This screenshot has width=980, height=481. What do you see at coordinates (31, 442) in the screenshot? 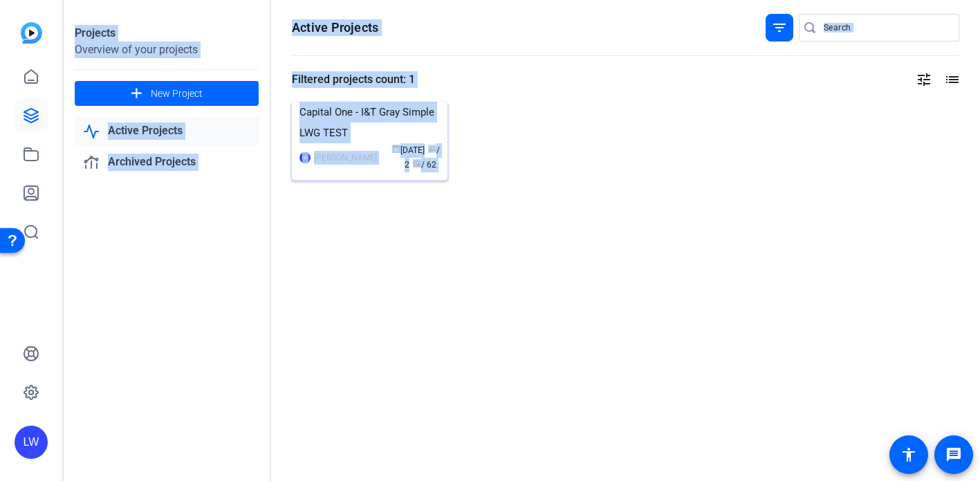
I see `div: LW` at bounding box center [31, 442].